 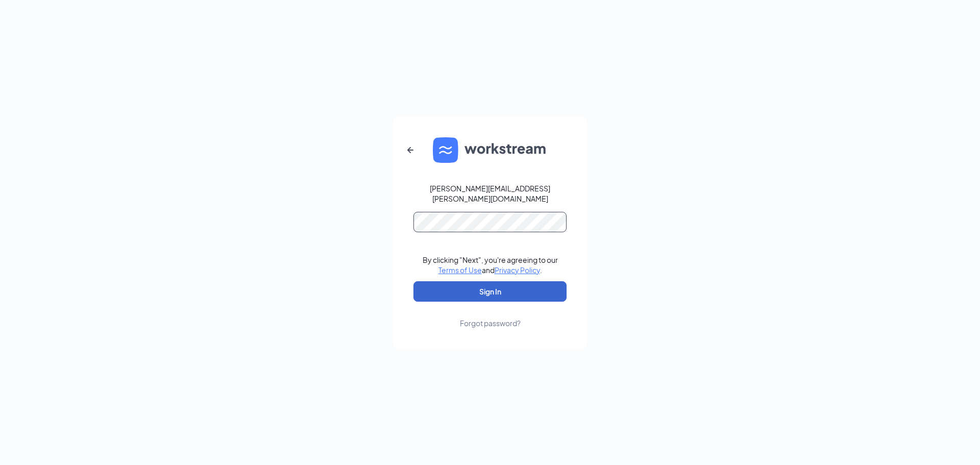 What do you see at coordinates (490, 292) in the screenshot?
I see `button: Sign In` at bounding box center [490, 292].